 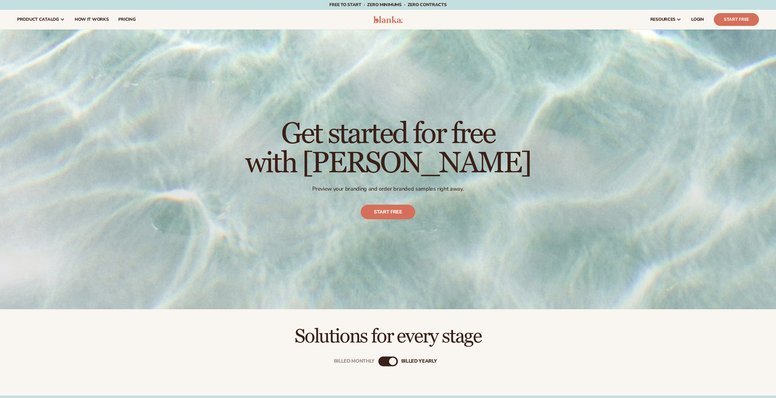 I want to click on div: billed Yearly, so click(x=419, y=361).